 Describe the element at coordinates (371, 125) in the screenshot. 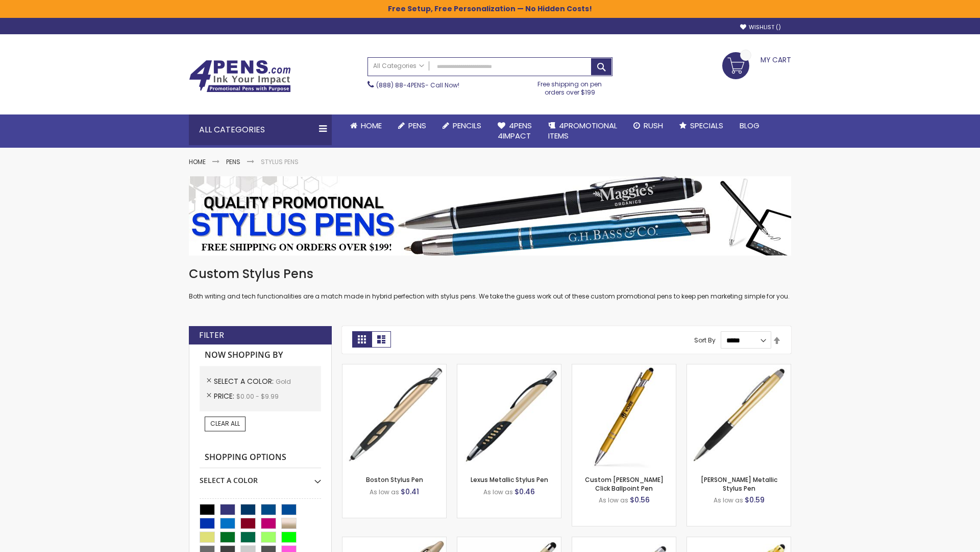

I see `span: Home` at that location.